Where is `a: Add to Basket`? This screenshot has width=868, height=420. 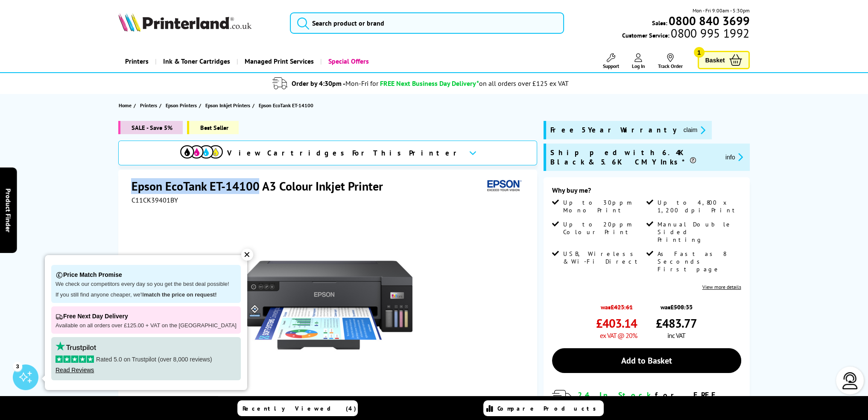 a: Add to Basket is located at coordinates (646, 360).